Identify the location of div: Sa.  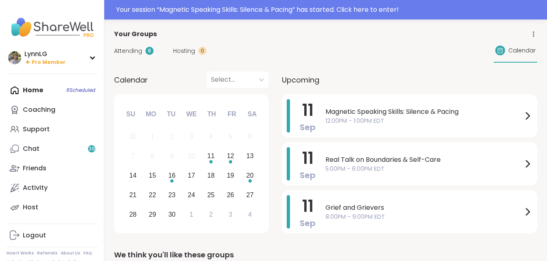
(252, 114).